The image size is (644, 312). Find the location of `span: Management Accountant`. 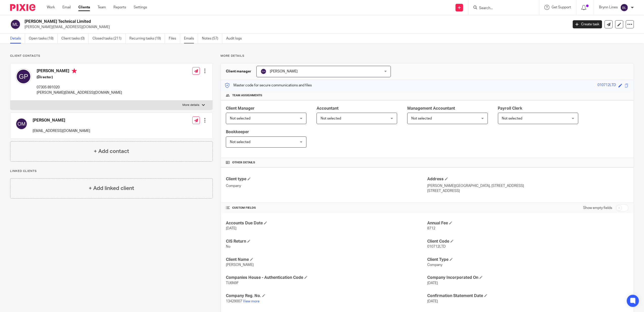

span: Management Accountant is located at coordinates (431, 108).